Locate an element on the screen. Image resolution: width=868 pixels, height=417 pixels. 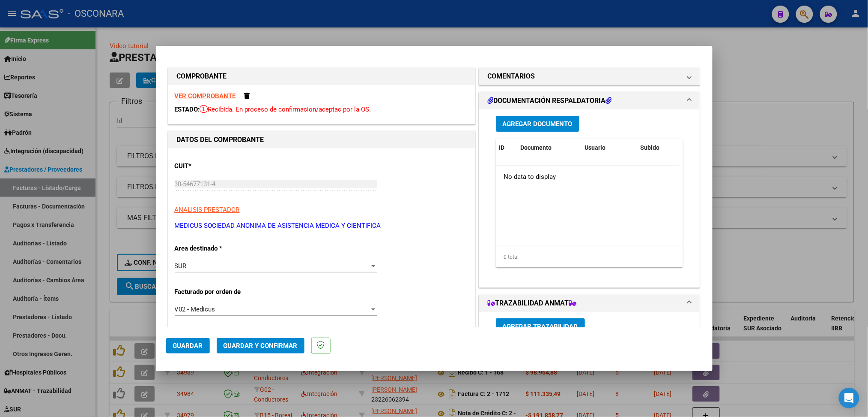
span: Agregar Trazabilidad is located at coordinates (541, 326).